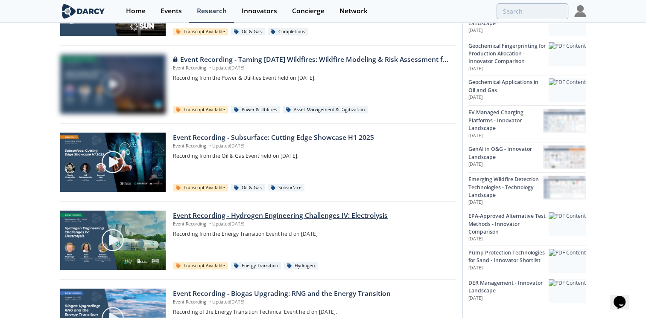 The image size is (646, 318). I want to click on img: logo-wide.svg, so click(83, 11).